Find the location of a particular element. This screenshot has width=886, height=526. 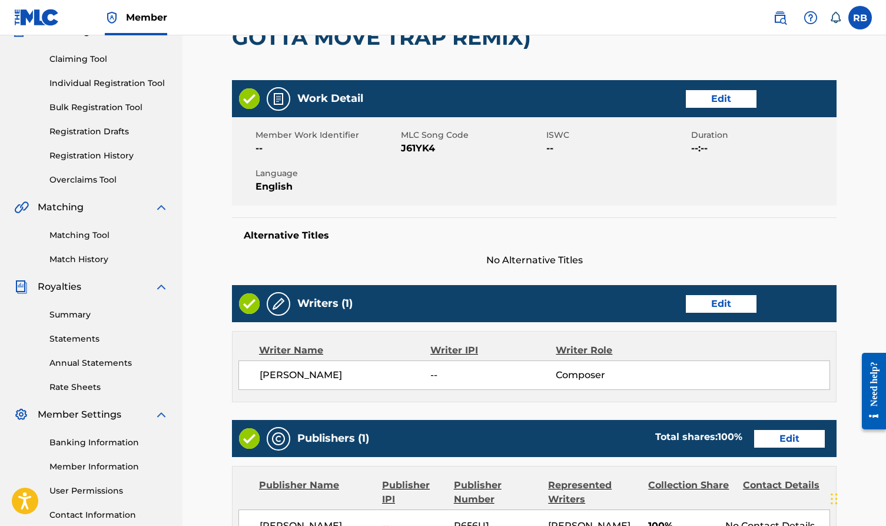

img: help is located at coordinates (811, 18).